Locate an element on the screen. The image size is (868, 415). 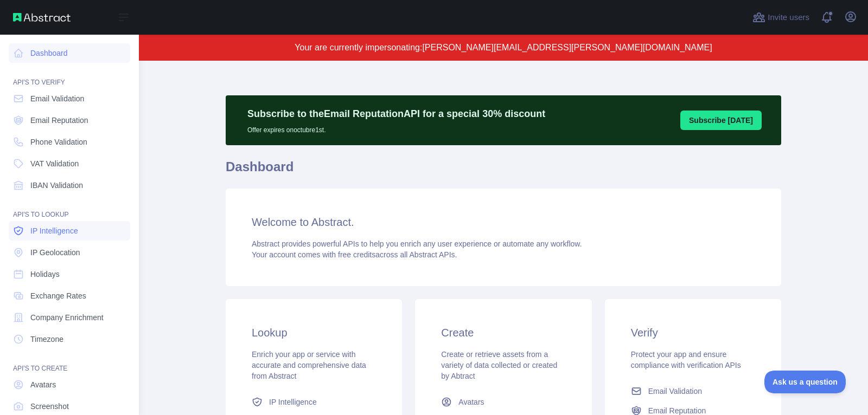
p: Offer expires on octubre 1st. is located at coordinates (396, 128).